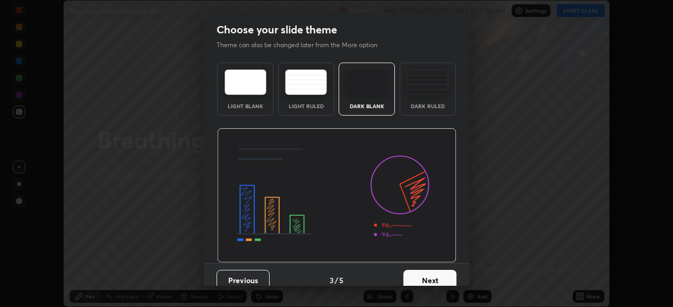 The height and width of the screenshot is (307, 673). What do you see at coordinates (428, 82) in the screenshot?
I see `img: darkRuledTheme.de295e13.svg` at bounding box center [428, 82].